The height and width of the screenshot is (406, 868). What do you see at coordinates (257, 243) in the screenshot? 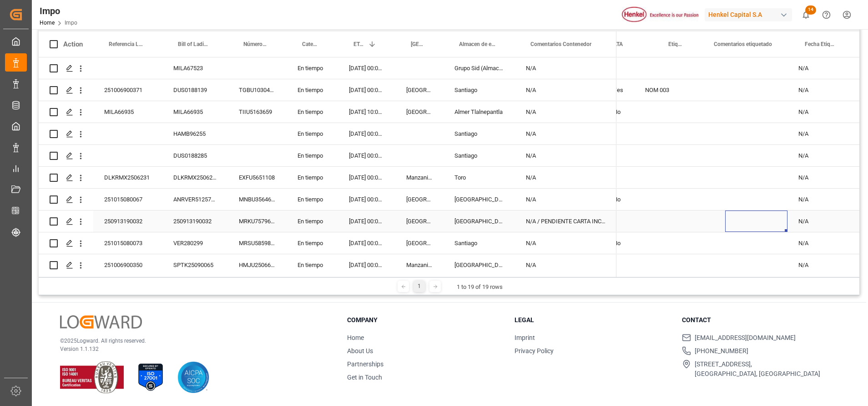
I see `div: MRSU5859891` at bounding box center [257, 243].